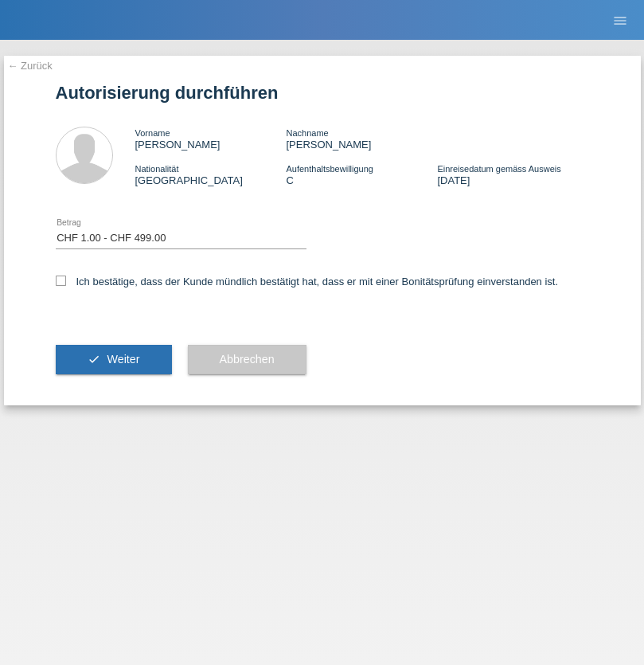 This screenshot has width=644, height=665. I want to click on span: Nationalität, so click(157, 168).